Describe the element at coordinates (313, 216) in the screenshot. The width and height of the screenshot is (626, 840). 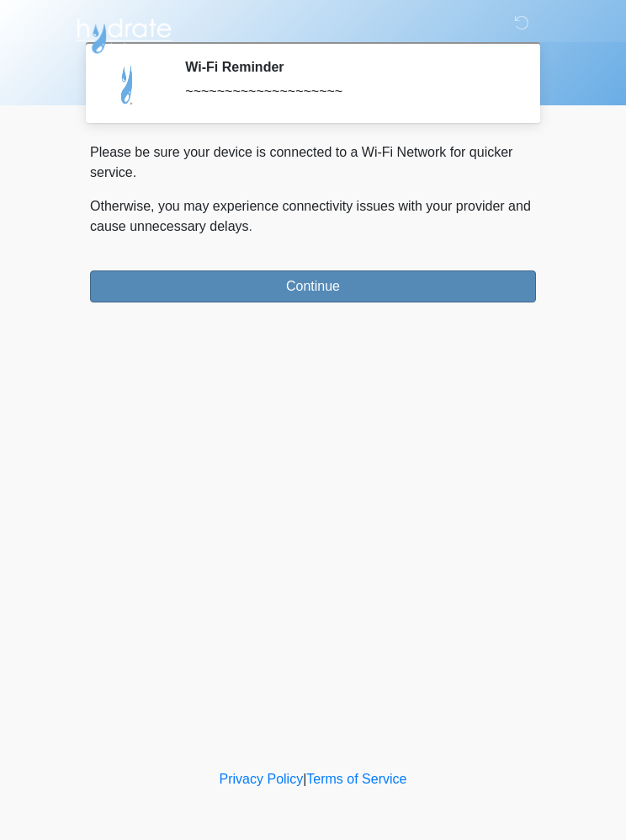
I see `p: Otherwise, you may experience connectivity issues with your provider and cause unnecessary delays` at that location.